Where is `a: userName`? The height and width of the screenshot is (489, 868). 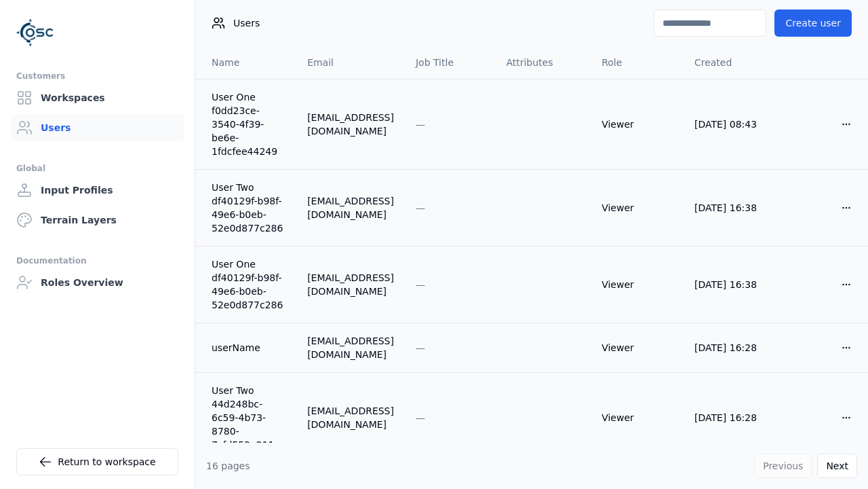 a: userName is located at coordinates (248, 347).